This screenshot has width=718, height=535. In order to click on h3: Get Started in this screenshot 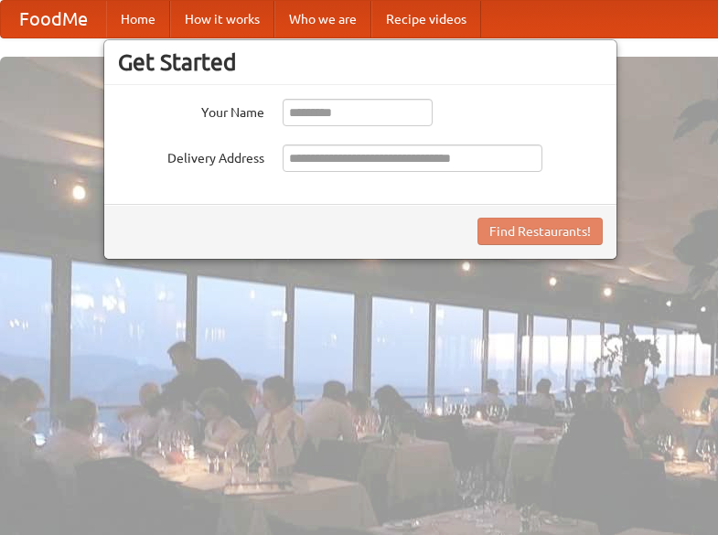, I will do `click(360, 62)`.